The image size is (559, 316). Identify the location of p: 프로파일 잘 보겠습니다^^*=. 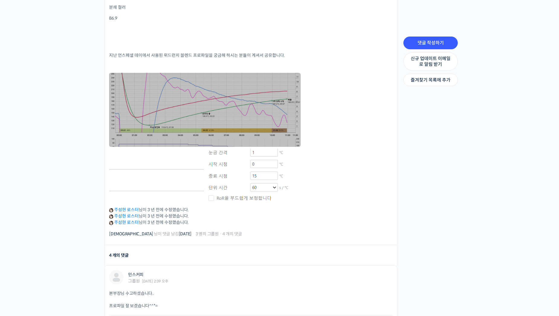
(251, 306).